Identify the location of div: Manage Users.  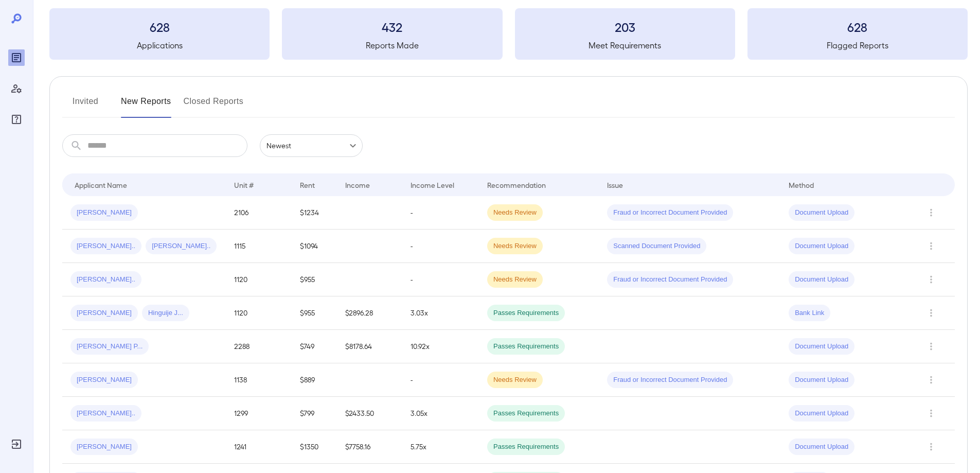
(17, 88).